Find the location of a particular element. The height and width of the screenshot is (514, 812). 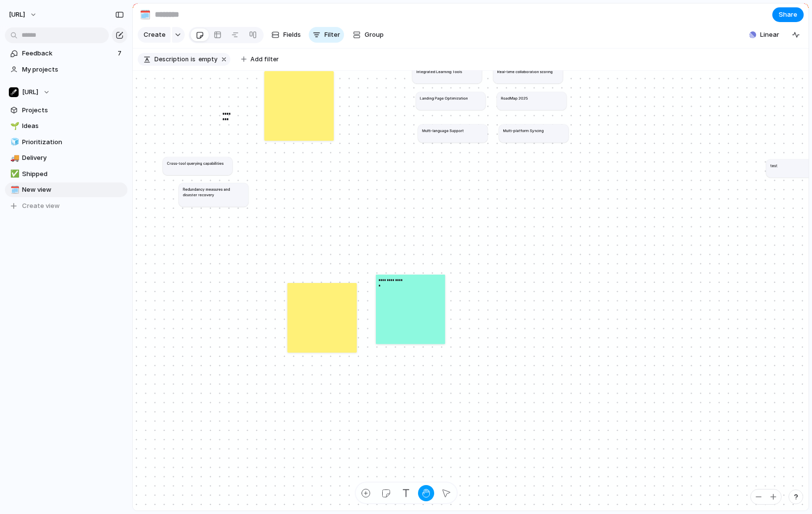

span: Share is located at coordinates (788, 14).